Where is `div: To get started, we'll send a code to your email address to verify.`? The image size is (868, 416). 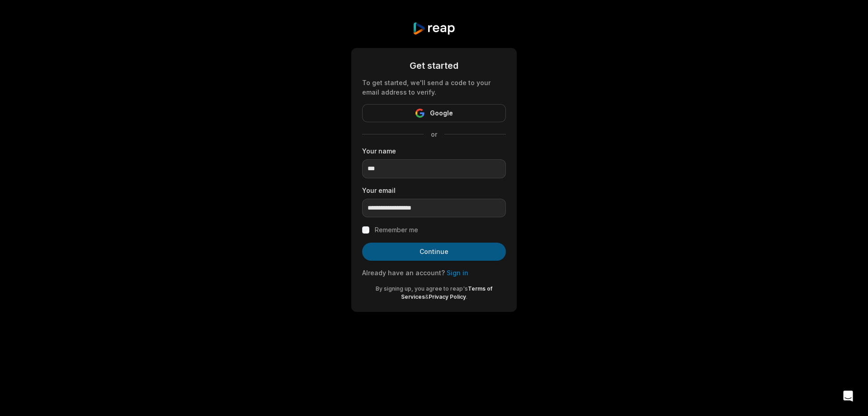 div: To get started, we'll send a code to your email address to verify. is located at coordinates (434, 87).